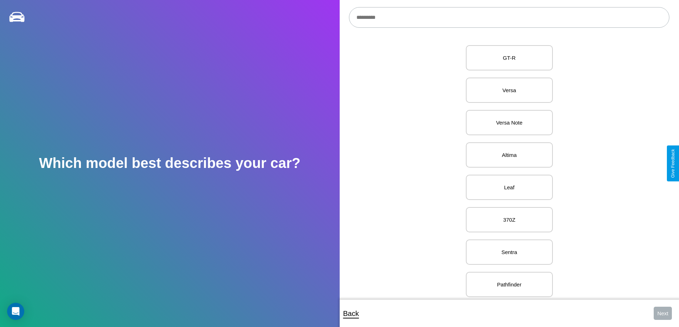 Image resolution: width=679 pixels, height=327 pixels. I want to click on p: GT-R, so click(509, 58).